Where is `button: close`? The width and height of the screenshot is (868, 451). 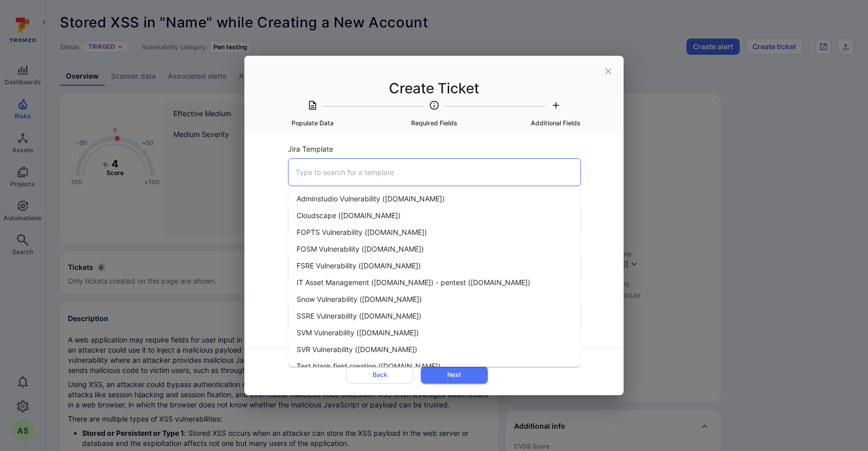 button: close is located at coordinates (608, 71).